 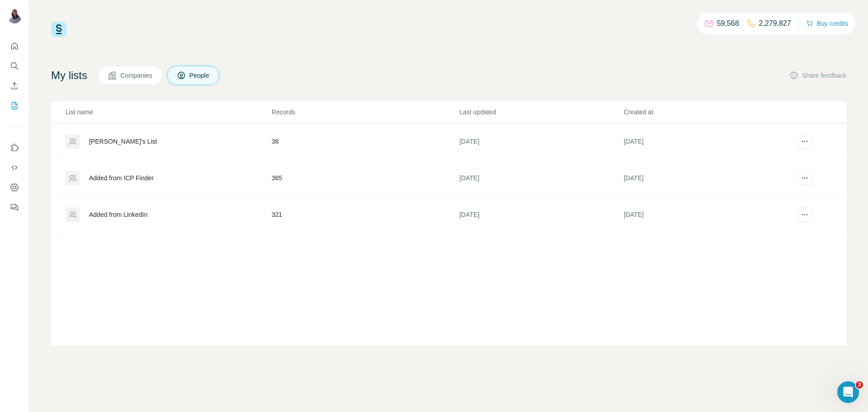 What do you see at coordinates (817, 75) in the screenshot?
I see `button: Share feedback` at bounding box center [817, 75].